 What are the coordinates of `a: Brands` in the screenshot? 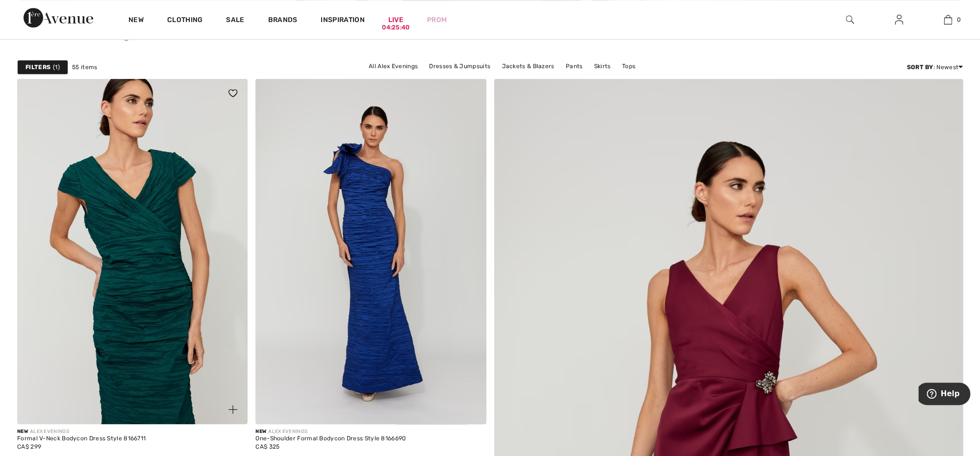 It's located at (283, 20).